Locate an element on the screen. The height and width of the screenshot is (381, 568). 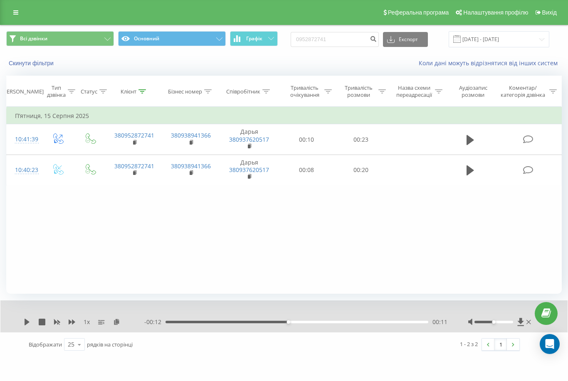
div: 1 - 2 з 2 is located at coordinates (469, 344).